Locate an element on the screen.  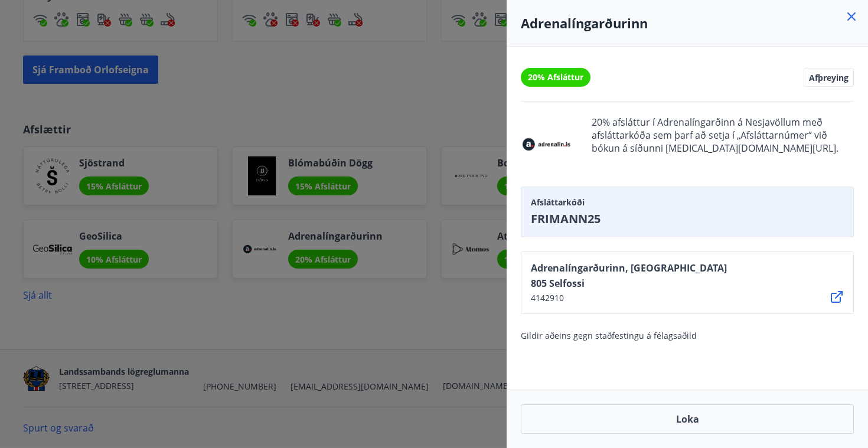
span: 805 Selfossi is located at coordinates (629, 283).